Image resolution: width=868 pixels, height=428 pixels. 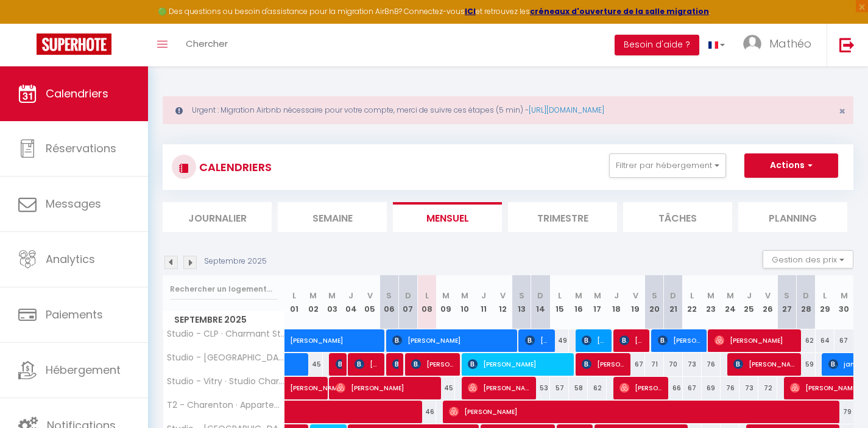 What do you see at coordinates (657, 45) in the screenshot?
I see `button: Besoin d'aide ?` at bounding box center [657, 45].